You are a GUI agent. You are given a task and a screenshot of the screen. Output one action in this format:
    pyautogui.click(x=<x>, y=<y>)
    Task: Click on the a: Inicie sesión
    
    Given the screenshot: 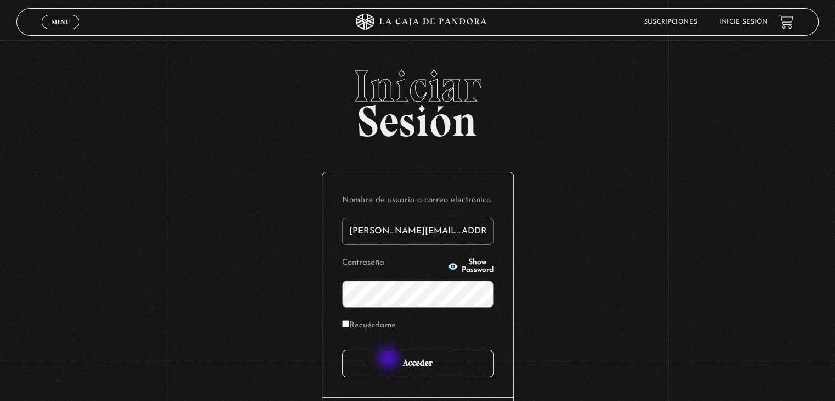 What is the action you would take?
    pyautogui.click(x=743, y=22)
    